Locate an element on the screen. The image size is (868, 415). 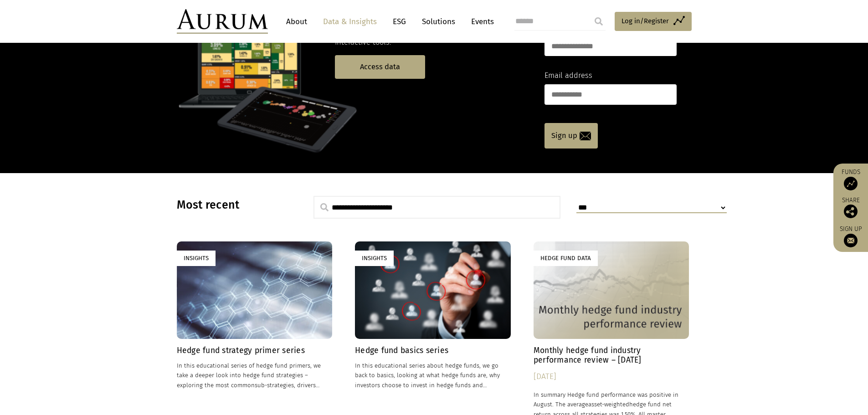
img: Access Funds is located at coordinates (851, 183).